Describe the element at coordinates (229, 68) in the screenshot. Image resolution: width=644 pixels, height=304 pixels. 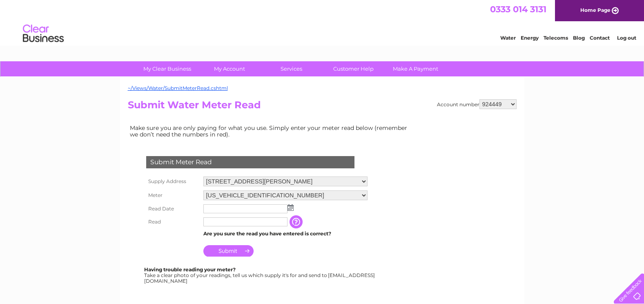
I see `a: My Account` at that location.